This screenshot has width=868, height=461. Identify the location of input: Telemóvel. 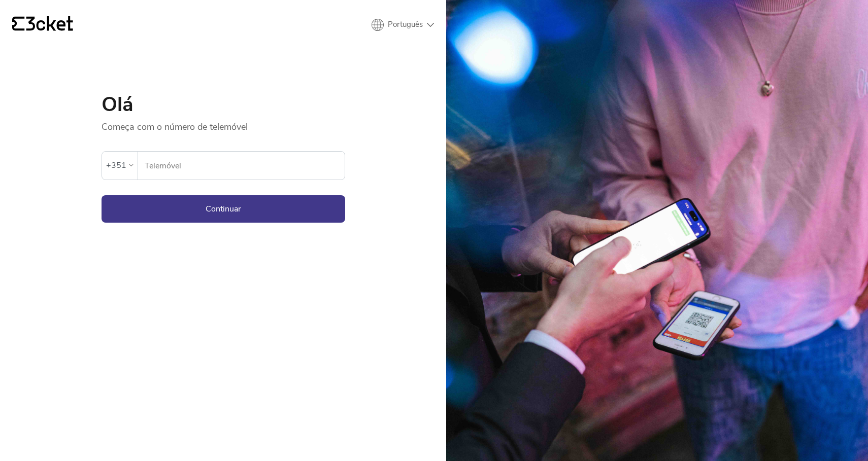
(244, 165).